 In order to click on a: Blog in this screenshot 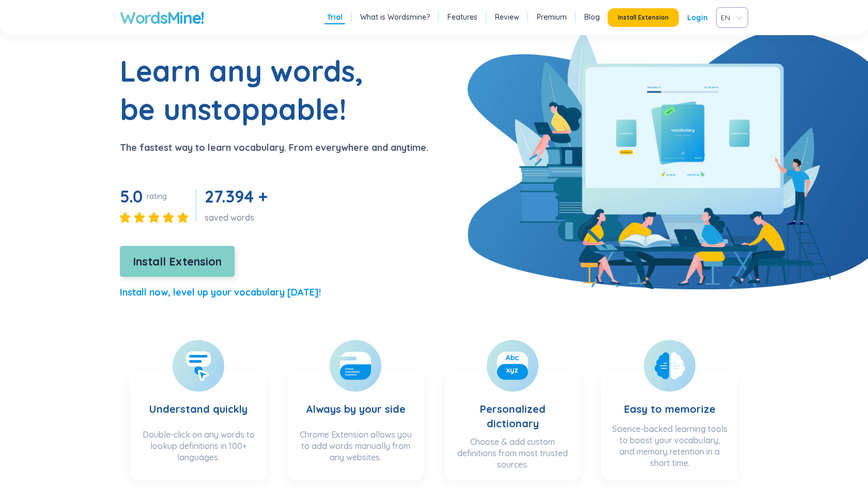, I will do `click(593, 17)`.